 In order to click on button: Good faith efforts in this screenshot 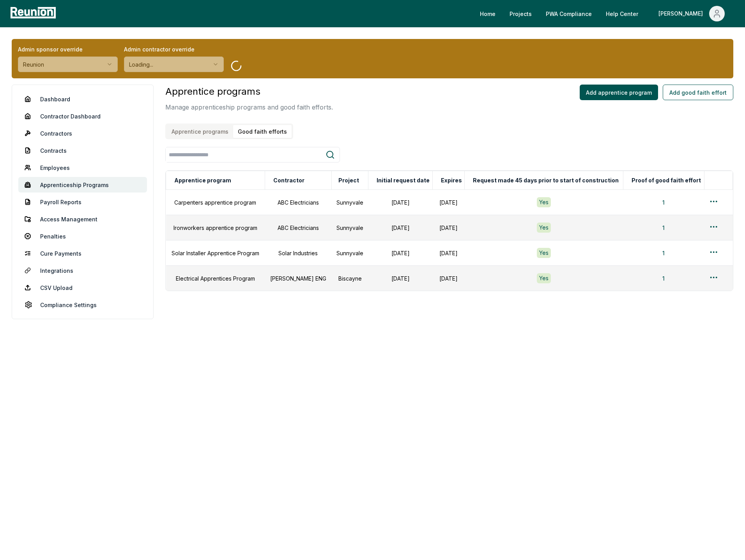, I will do `click(262, 131)`.